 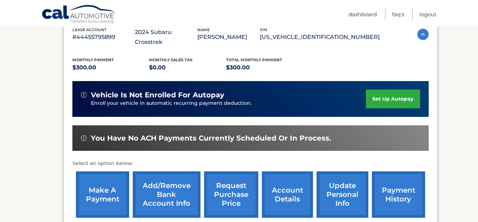 I want to click on a: request purchase price, so click(x=231, y=195).